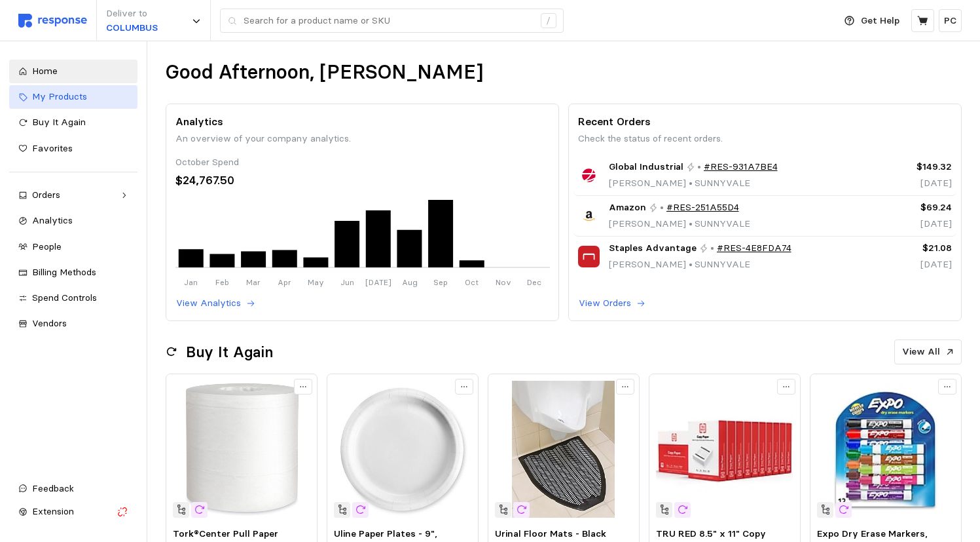 The height and width of the screenshot is (542, 980). I want to click on tspan: Apr, so click(285, 282).